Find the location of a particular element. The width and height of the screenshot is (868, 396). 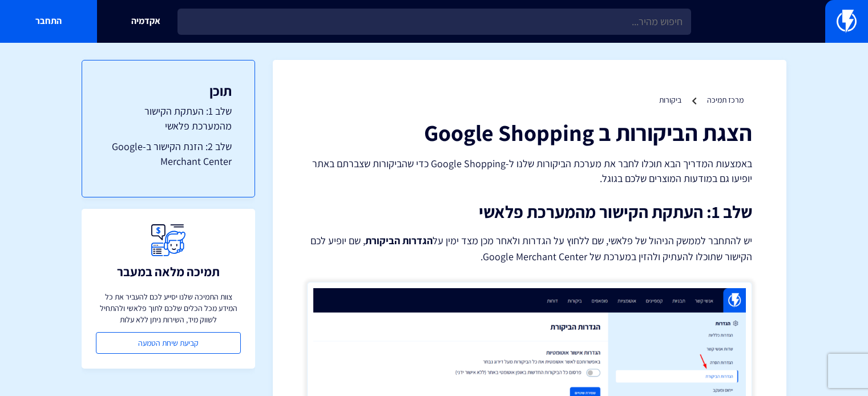

strong: הגדרות הביקורת is located at coordinates (399, 240).